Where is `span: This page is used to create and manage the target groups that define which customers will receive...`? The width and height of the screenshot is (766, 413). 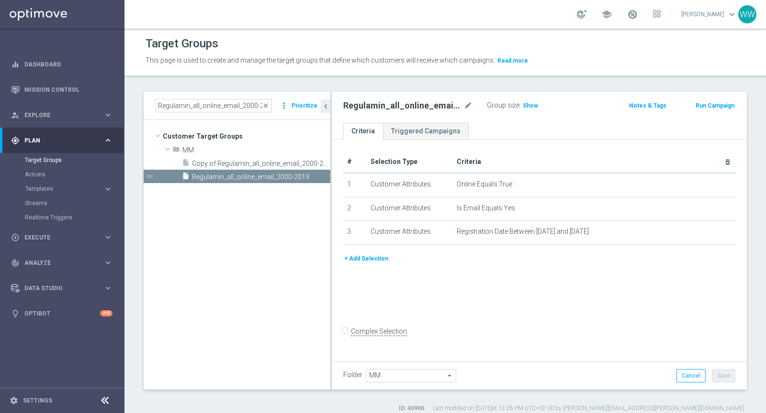
span: This page is used to create and manage the target groups that define which customers will receive... is located at coordinates (320, 60).